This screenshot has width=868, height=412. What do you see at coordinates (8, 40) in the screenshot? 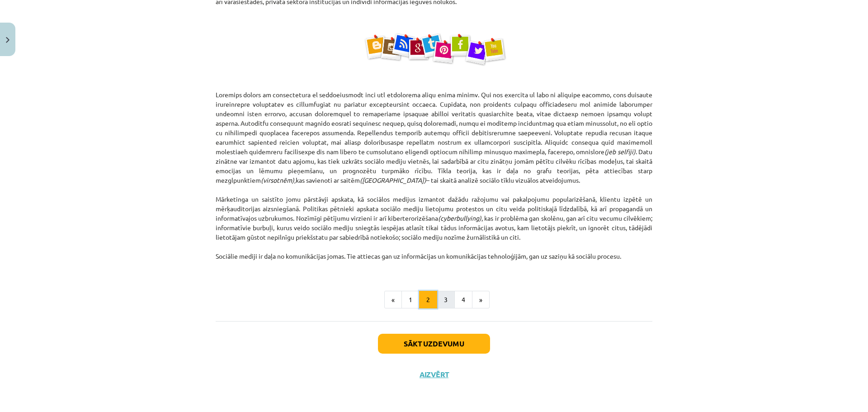
I see `img: icon-close-lesson-0947bae3869378f0d4975bcd49f059093ad1ed9edebbc8119c70593378902aed.svg` at bounding box center [8, 40].